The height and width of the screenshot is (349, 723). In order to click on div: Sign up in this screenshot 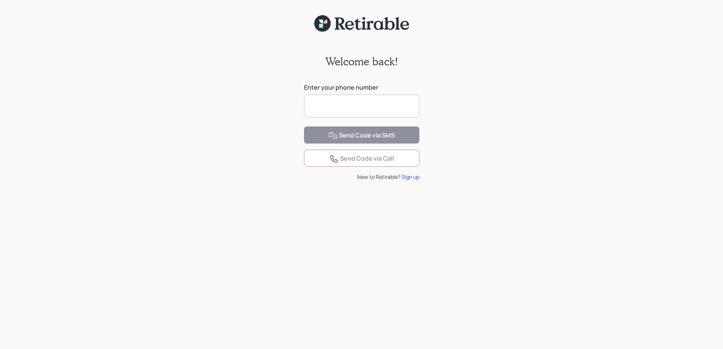, I will do `click(410, 177)`.